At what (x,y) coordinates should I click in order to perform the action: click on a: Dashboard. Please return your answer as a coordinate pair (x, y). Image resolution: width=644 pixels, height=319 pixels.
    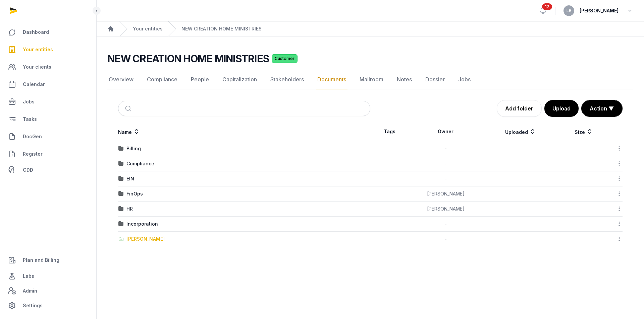
    Looking at the image, I should click on (48, 32).